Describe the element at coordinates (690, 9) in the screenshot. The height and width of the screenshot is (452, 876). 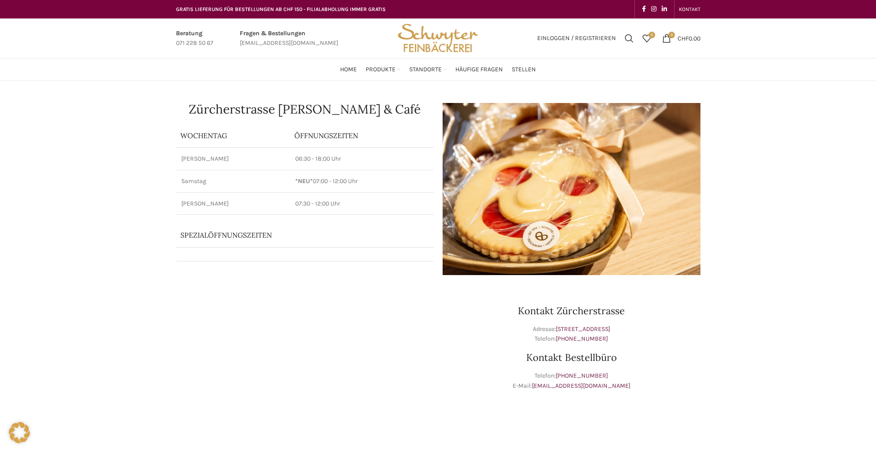
I see `span: KONTAKT` at that location.